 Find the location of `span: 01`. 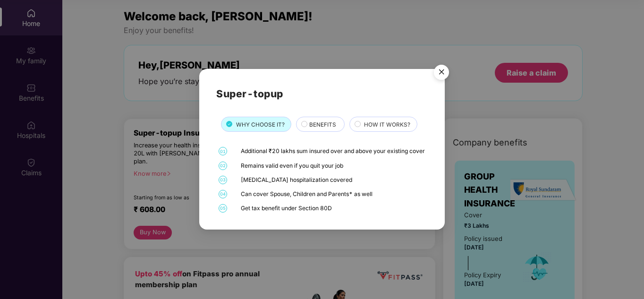

span: 01 is located at coordinates (223, 152).